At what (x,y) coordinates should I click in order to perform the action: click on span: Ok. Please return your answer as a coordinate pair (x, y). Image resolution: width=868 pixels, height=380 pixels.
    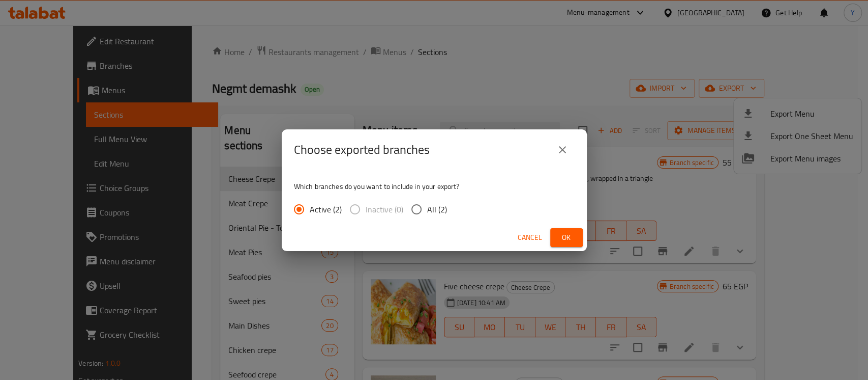
    Looking at the image, I should click on (567, 238).